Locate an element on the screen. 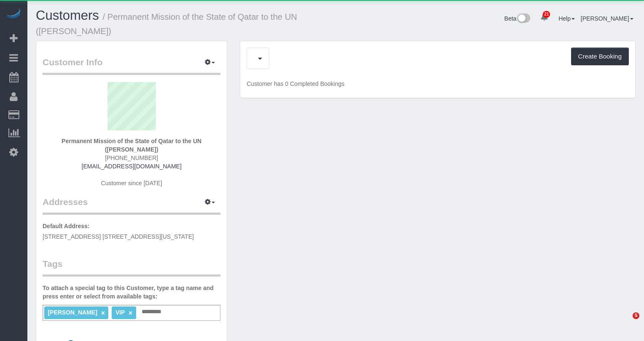  label: To attach a special tag to this Customer, type a tag name and press enter or select from availabl... is located at coordinates (131, 292).